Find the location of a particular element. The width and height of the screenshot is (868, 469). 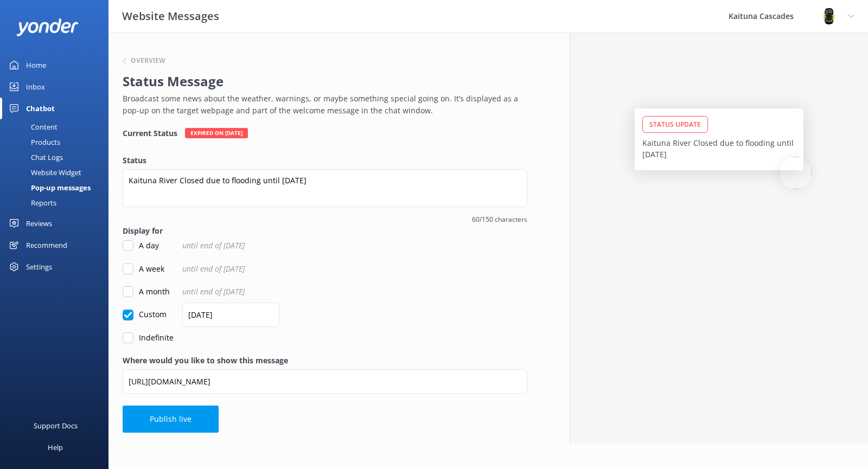

img: yonder-white-logo.png is located at coordinates (47, 27).